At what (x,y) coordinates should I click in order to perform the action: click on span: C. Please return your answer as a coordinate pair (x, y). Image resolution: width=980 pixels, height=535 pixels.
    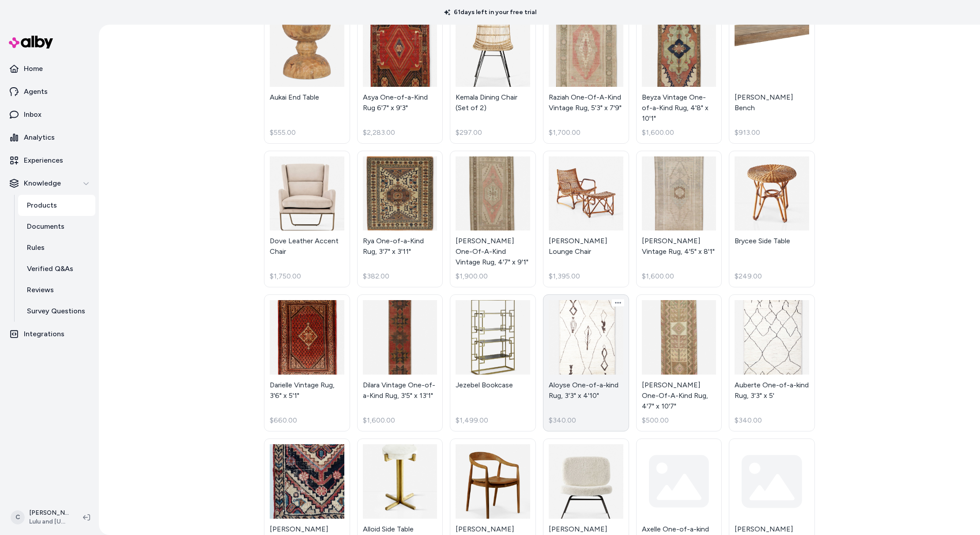
    Looking at the image, I should click on (18, 518).